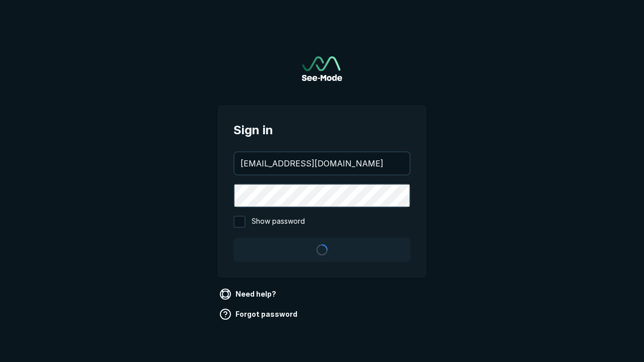 The height and width of the screenshot is (362, 644). I want to click on img: See-Mode Logo, so click(322, 69).